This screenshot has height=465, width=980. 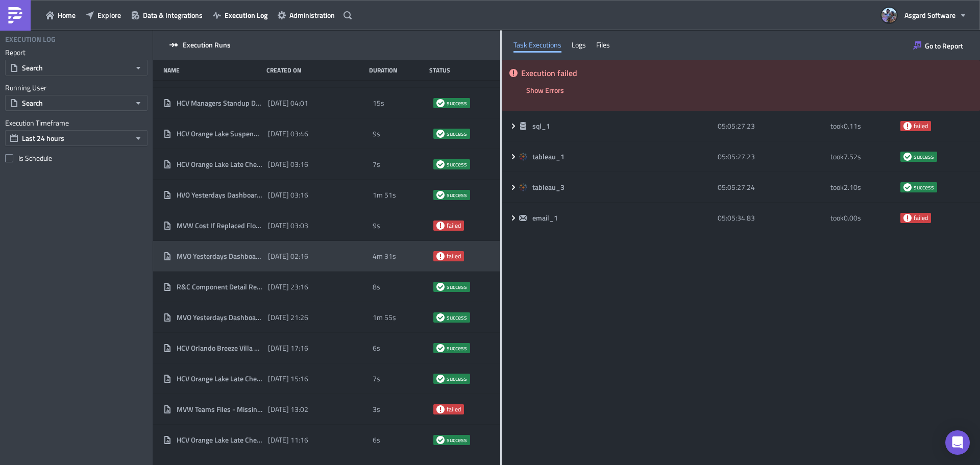 I want to click on span: MVO Yesterdays Dashboard EU, so click(x=219, y=317).